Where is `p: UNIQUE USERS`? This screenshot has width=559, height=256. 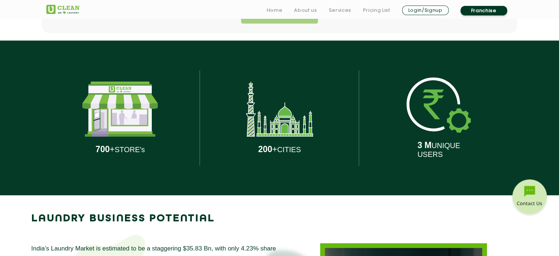 p: UNIQUE USERS is located at coordinates (439, 149).